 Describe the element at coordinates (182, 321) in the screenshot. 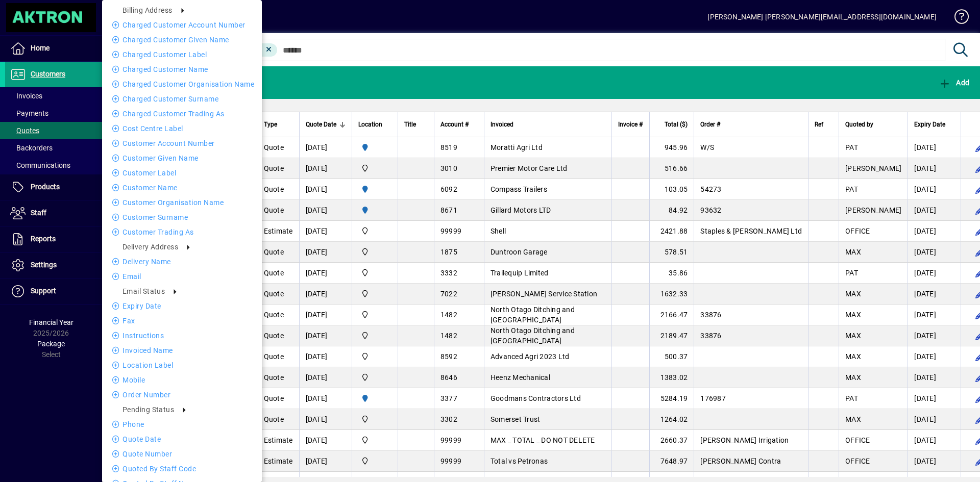

I see `li: Fax` at that location.